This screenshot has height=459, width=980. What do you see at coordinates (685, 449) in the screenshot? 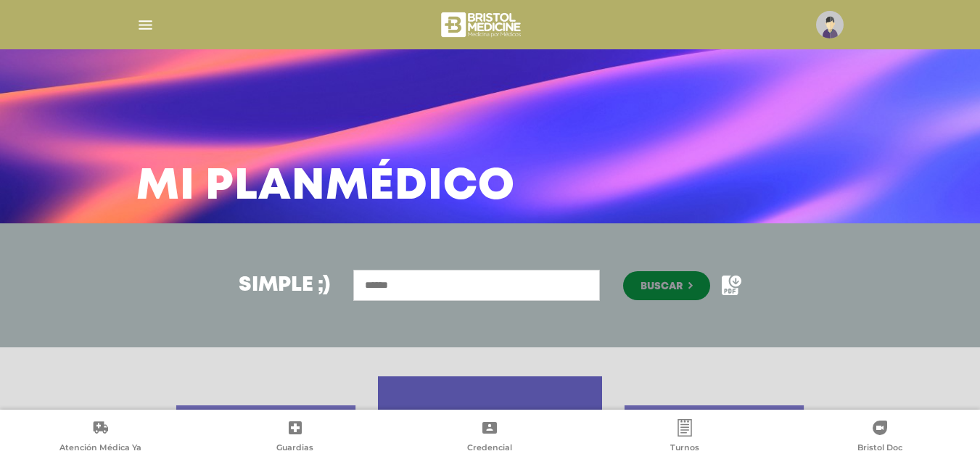
I see `span: Turnos` at bounding box center [685, 449].